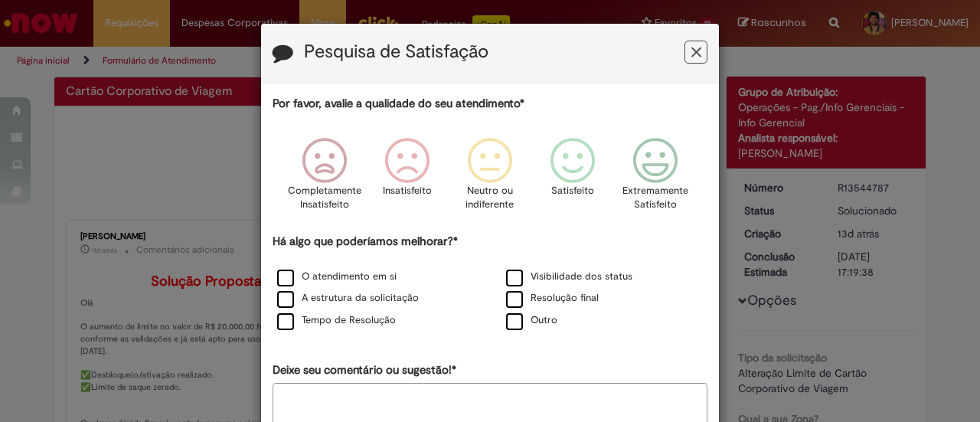 This screenshot has height=422, width=980. I want to click on label: O atendimento em si, so click(337, 276).